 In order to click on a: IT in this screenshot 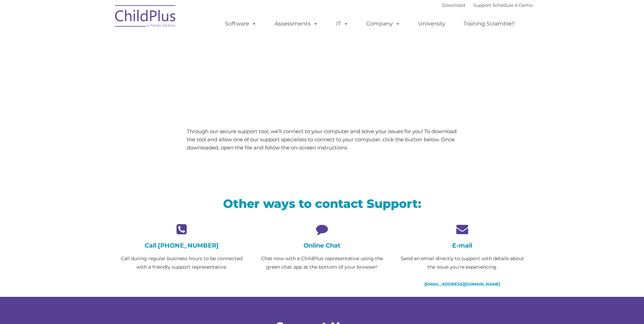, I will do `click(342, 24)`.